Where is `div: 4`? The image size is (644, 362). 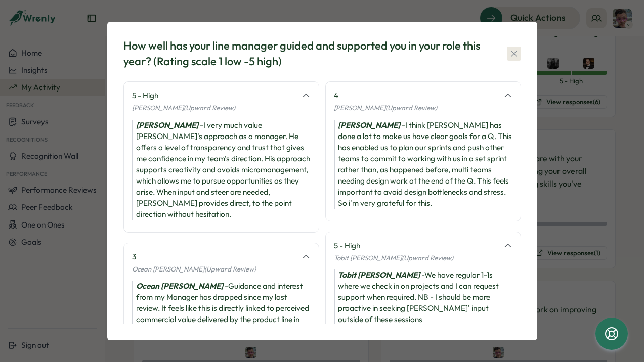 div: 4 is located at coordinates (415, 95).